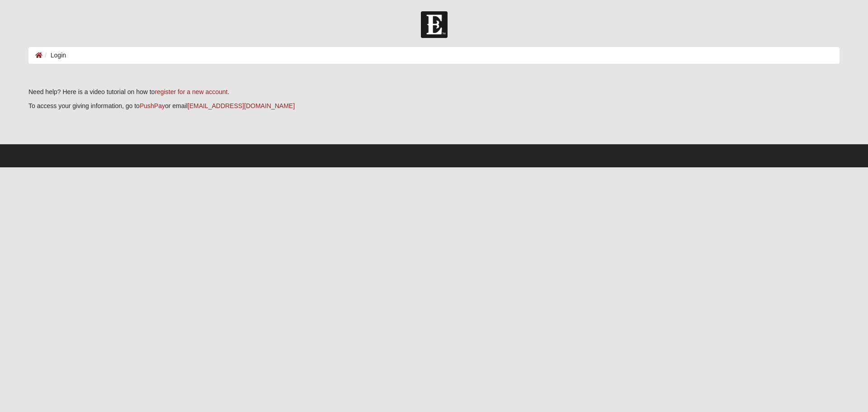 The image size is (868, 412). I want to click on p: Need help? Here is a video tutorial on how to ., so click(434, 92).